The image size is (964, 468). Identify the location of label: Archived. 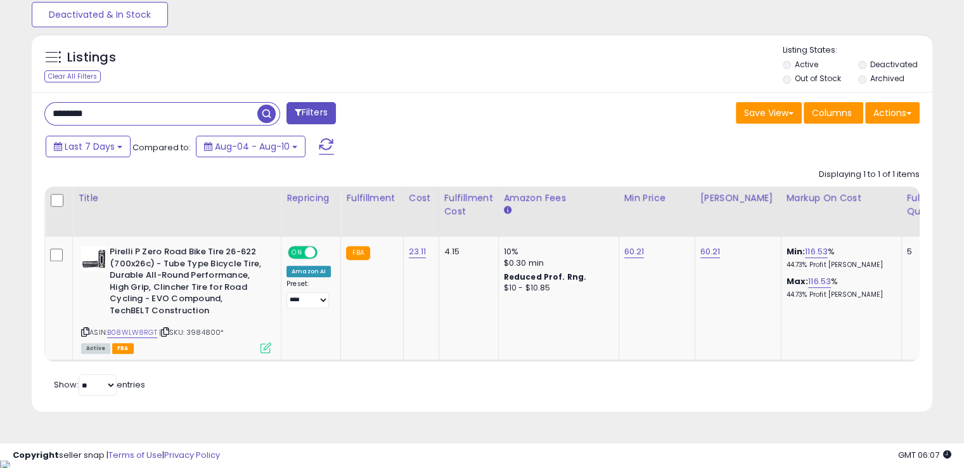
(887, 78).